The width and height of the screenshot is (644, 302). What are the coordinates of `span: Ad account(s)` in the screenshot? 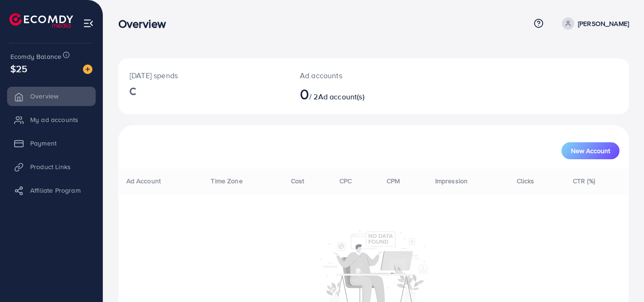 It's located at (342, 97).